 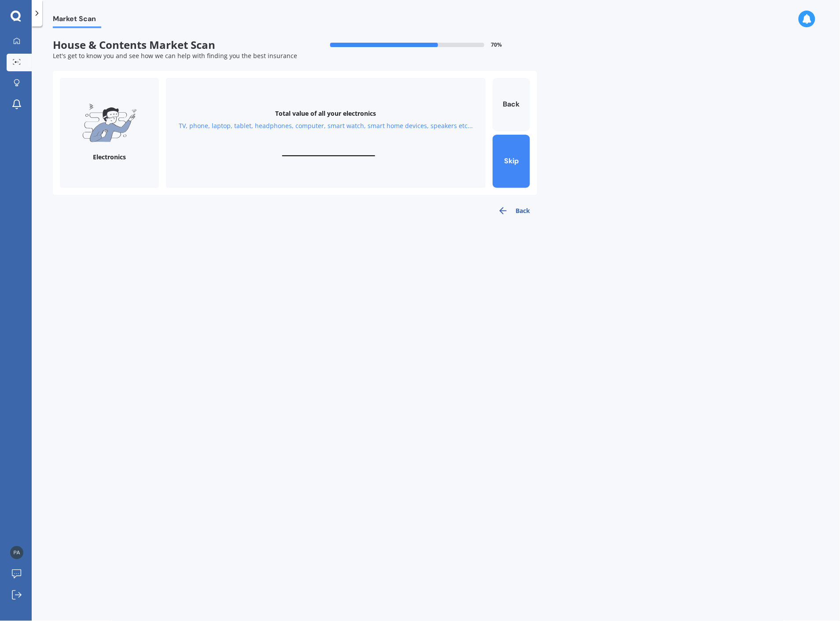 What do you see at coordinates (496, 45) in the screenshot?
I see `span: 70 %` at bounding box center [496, 45].